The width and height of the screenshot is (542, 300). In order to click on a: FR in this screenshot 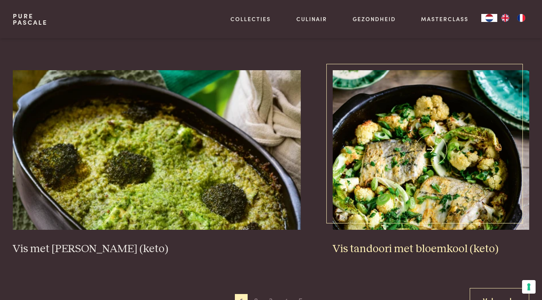, I will do `click(521, 18)`.